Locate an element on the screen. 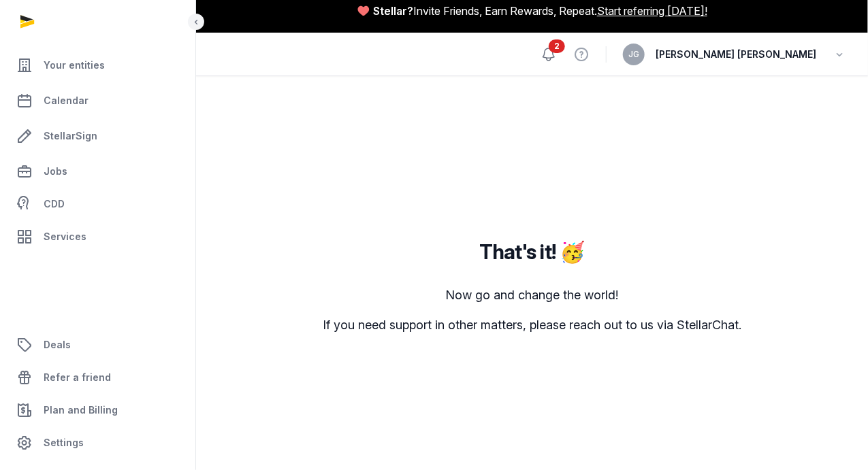 The height and width of the screenshot is (470, 868). span: StellarSign is located at coordinates (70, 136).